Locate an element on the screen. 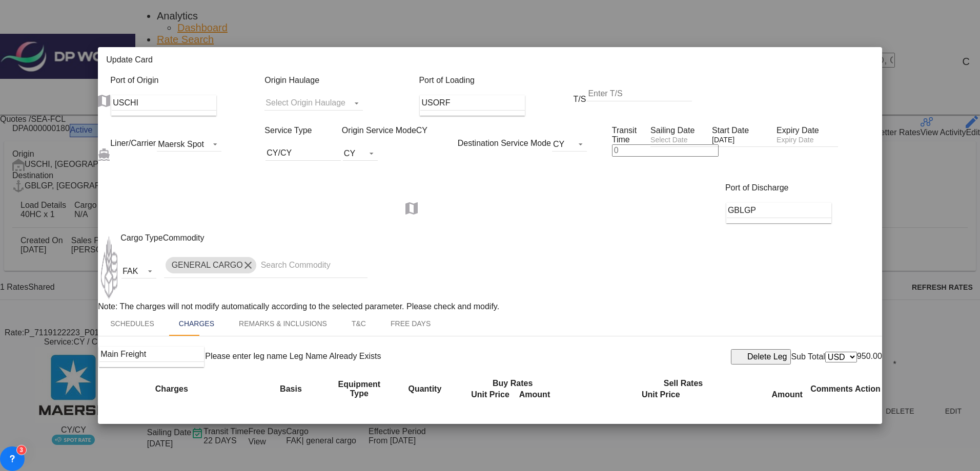 This screenshot has height=471, width=980. label: Sailing Date is located at coordinates (673, 130).